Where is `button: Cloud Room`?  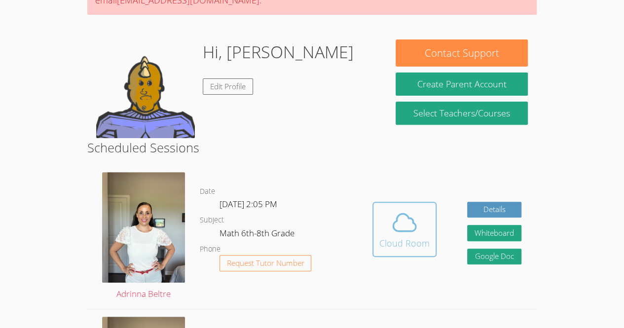 button: Cloud Room is located at coordinates (404, 229).